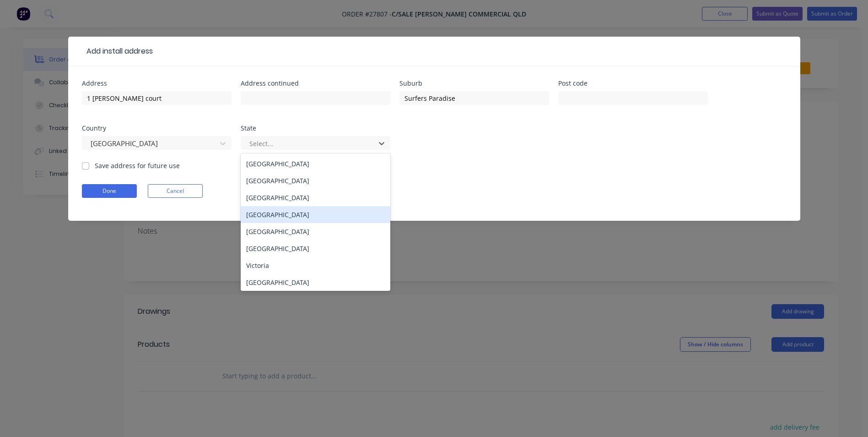  What do you see at coordinates (633, 83) in the screenshot?
I see `div: Post code` at bounding box center [633, 83].